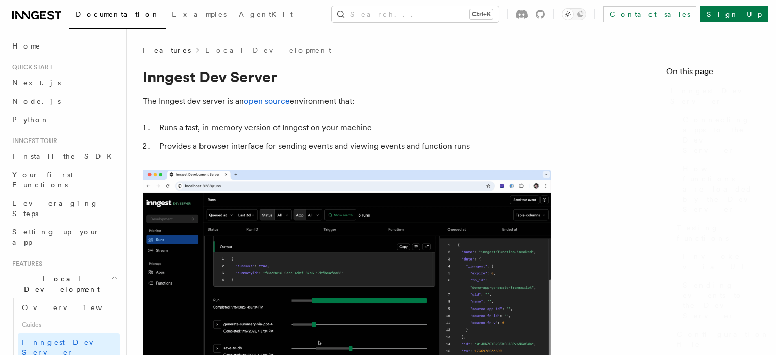 This screenshot has width=776, height=355. What do you see at coordinates (117, 14) in the screenshot?
I see `span: Documentation` at bounding box center [117, 14].